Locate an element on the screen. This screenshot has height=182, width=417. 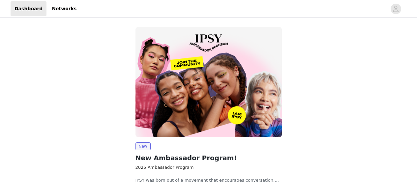
img: IPSY is located at coordinates (209, 82).